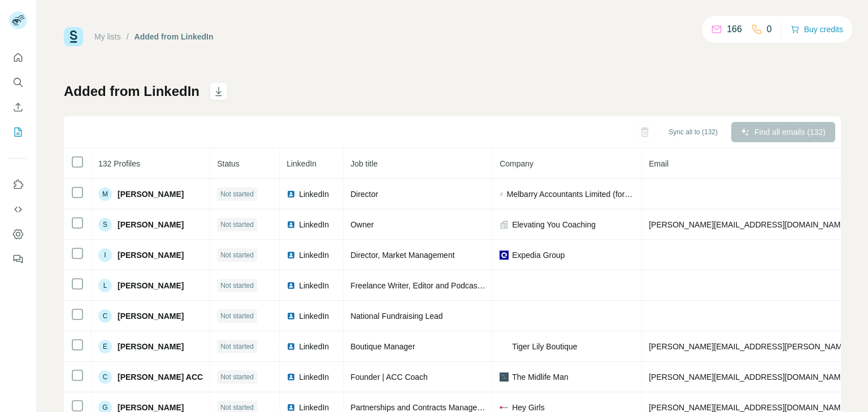 This screenshot has width=868, height=412. I want to click on span: Email, so click(658, 164).